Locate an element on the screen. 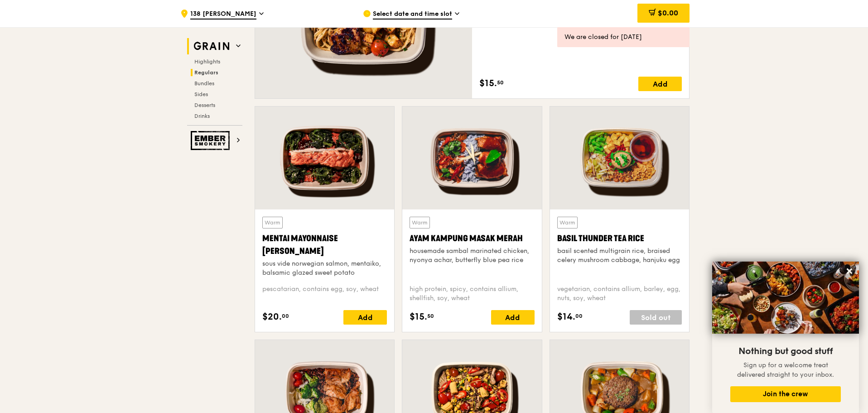  span: $20. is located at coordinates (272, 317).